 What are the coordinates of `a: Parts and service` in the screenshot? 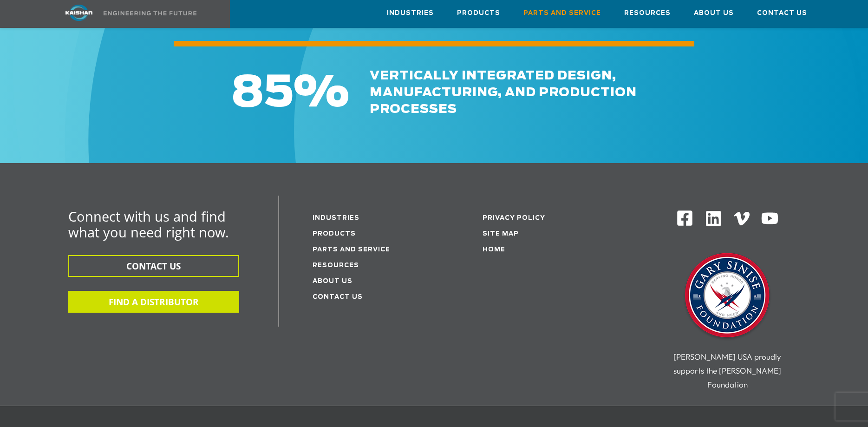 It's located at (351, 249).